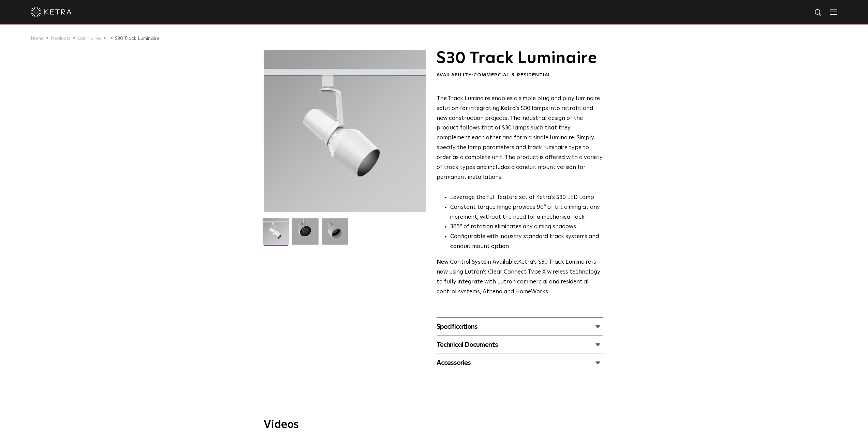  I want to click on span: The Track Luminaire enables a simple plug and play luminaire solution for integrating Ketra’s S30..., so click(520, 138).